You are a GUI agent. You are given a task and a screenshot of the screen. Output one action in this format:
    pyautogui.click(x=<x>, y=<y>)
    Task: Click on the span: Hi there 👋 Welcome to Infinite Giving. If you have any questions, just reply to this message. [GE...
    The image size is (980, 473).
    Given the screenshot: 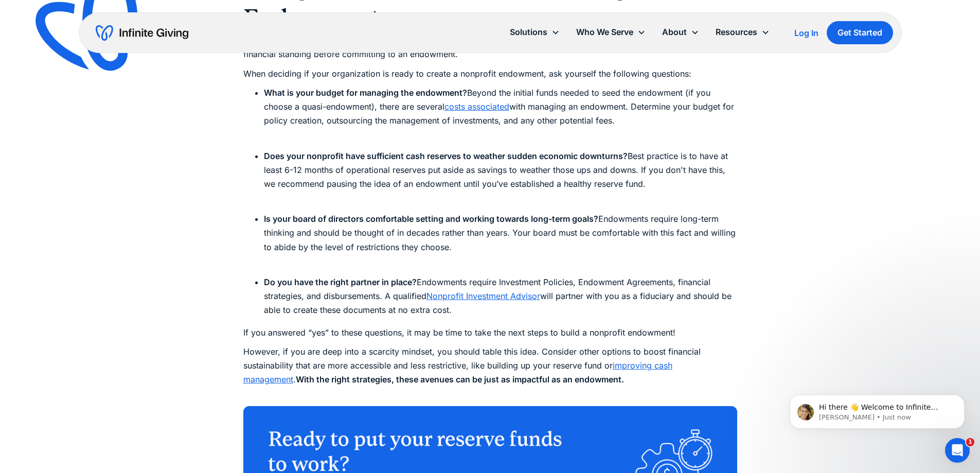 What is the action you would take?
    pyautogui.click(x=106, y=50)
    